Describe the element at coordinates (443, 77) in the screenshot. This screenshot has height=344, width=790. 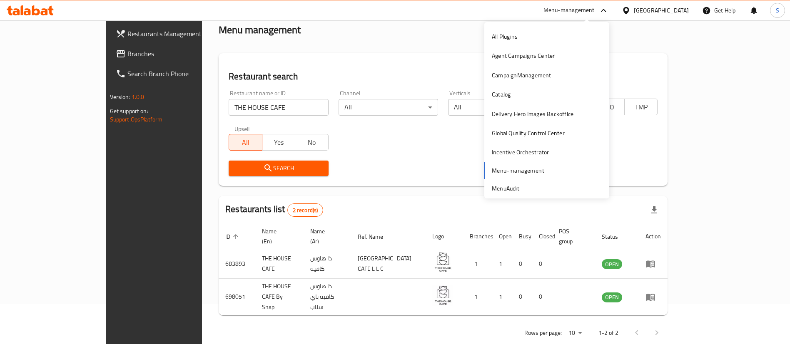
I see `h2: Restaurant search` at that location.